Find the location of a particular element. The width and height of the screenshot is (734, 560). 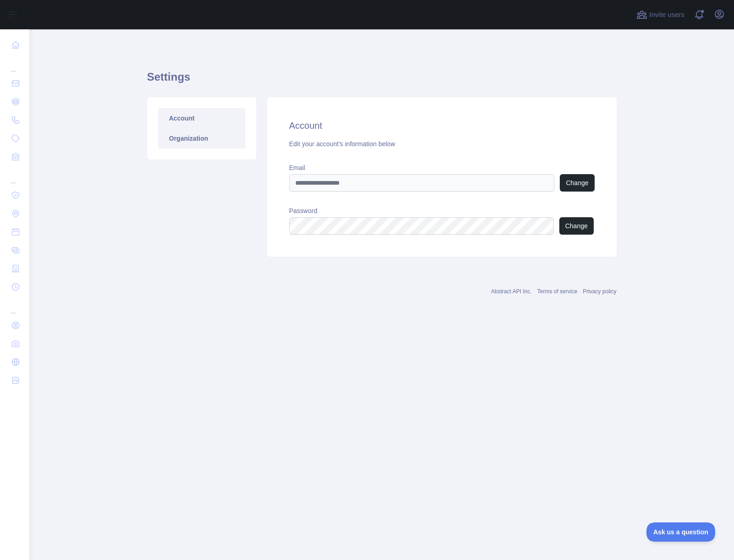

a: Abstract API Inc. is located at coordinates (511, 292).